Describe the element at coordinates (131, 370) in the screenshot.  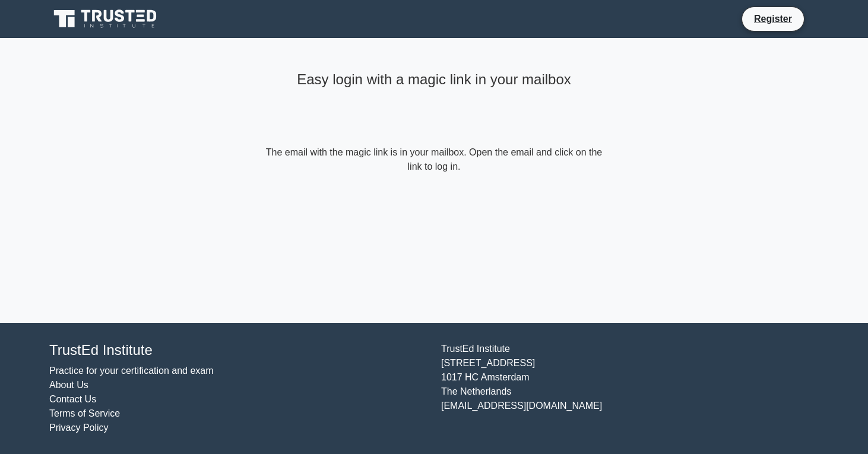
I see `a: Practice for your certification and exam` at that location.